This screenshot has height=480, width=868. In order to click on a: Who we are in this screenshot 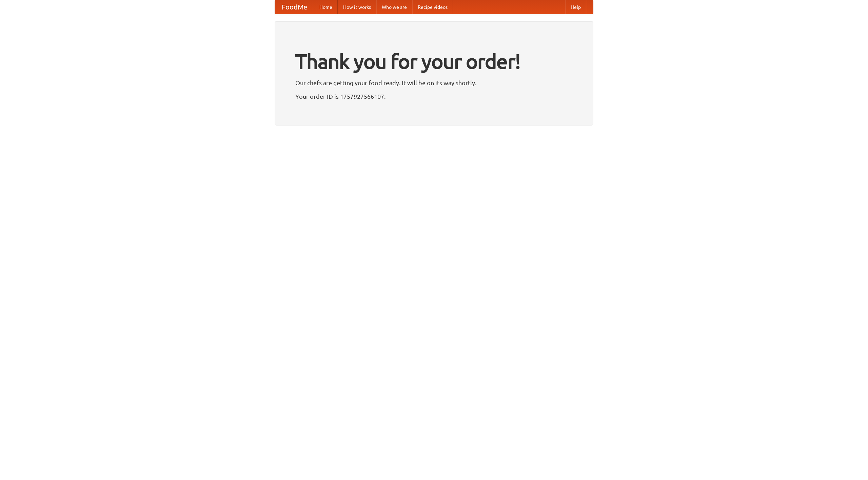, I will do `click(394, 7)`.